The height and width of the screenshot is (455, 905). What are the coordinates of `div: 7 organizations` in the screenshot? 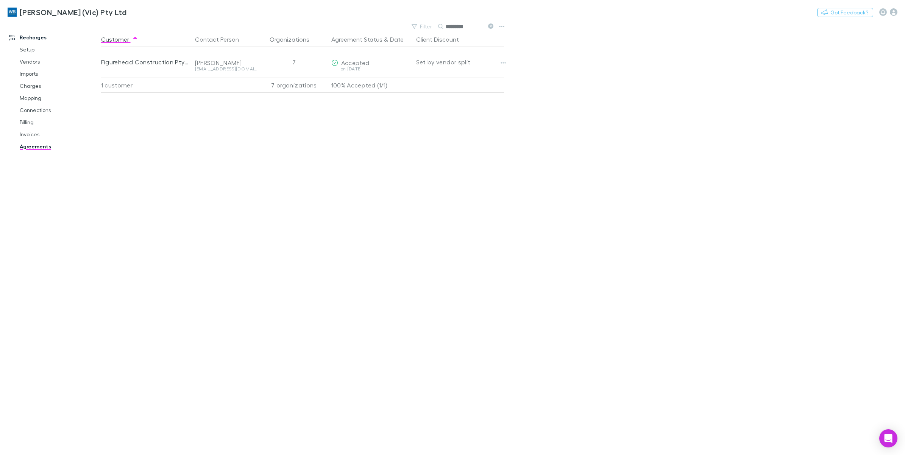 It's located at (294, 85).